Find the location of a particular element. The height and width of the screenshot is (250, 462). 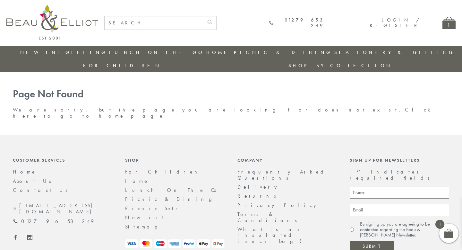

a: About Us is located at coordinates (34, 181).